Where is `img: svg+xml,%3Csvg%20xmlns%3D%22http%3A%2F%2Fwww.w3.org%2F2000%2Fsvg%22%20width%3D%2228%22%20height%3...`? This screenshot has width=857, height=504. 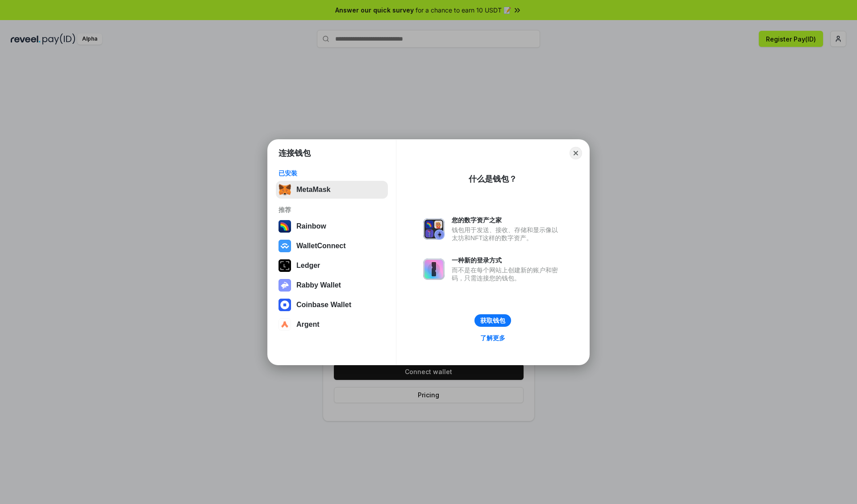 img: svg+xml,%3Csvg%20xmlns%3D%22http%3A%2F%2Fwww.w3.org%2F2000%2Fsvg%22%20width%3D%2228%22%20height%3... is located at coordinates (285, 266).